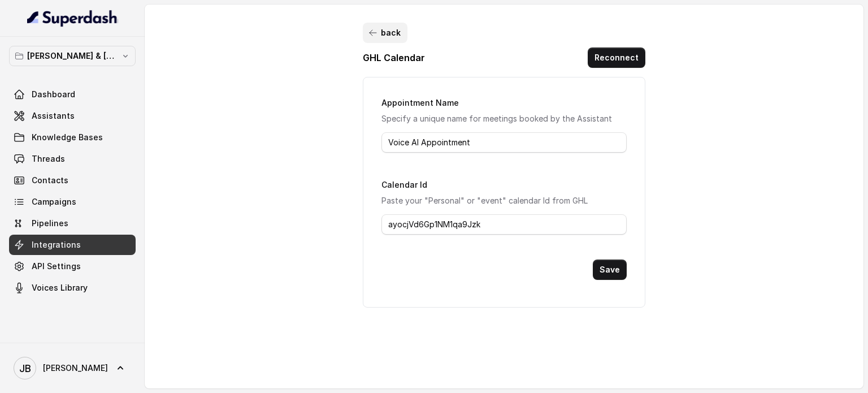  I want to click on text: JB, so click(25, 368).